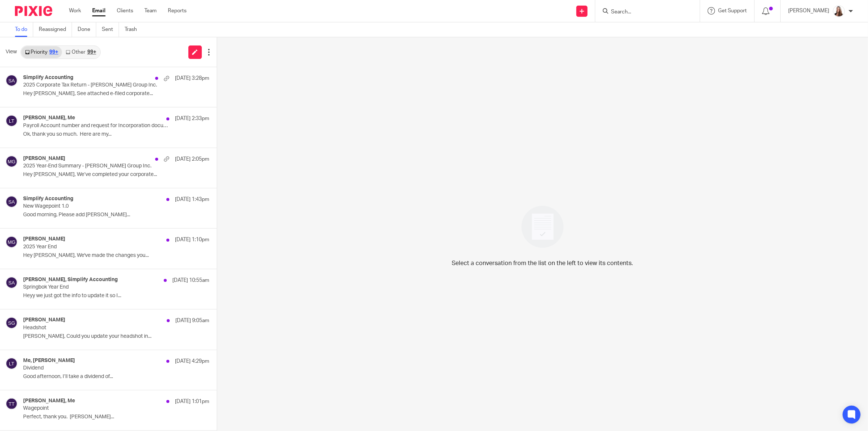 The height and width of the screenshot is (431, 868). Describe the element at coordinates (41, 52) in the screenshot. I see `a: Priority99+` at that location.